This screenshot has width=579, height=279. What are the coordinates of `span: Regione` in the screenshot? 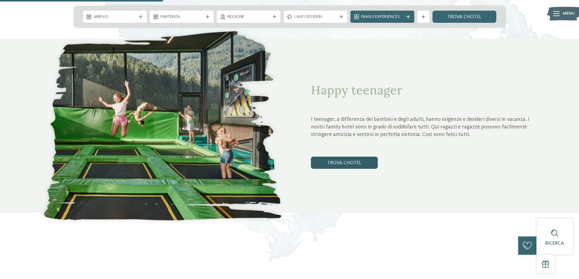 It's located at (249, 17).